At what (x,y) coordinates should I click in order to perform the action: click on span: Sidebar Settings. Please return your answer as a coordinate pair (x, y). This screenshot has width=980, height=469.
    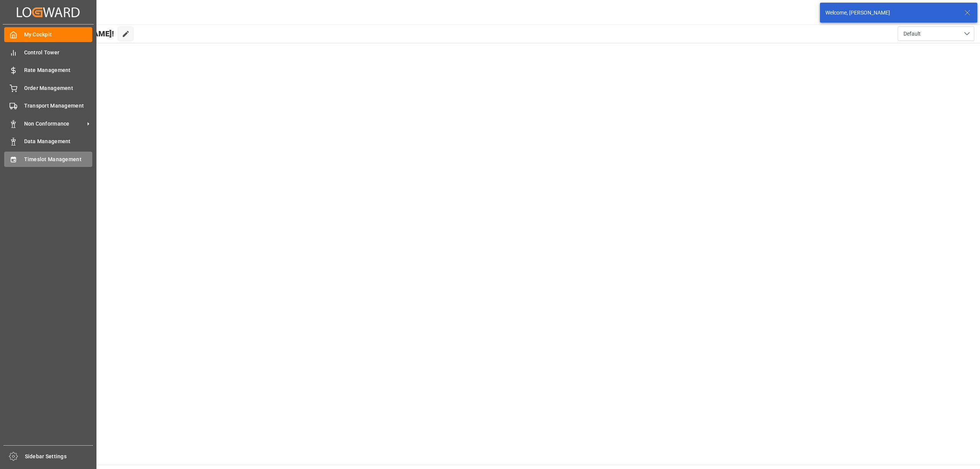
    Looking at the image, I should click on (59, 456).